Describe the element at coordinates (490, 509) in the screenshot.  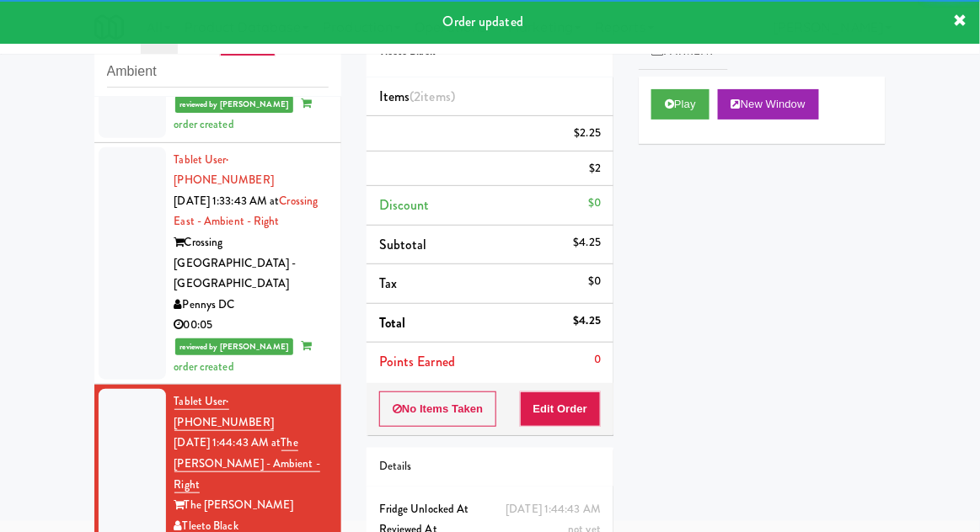
I see `div: Fridge Unlocked At` at that location.